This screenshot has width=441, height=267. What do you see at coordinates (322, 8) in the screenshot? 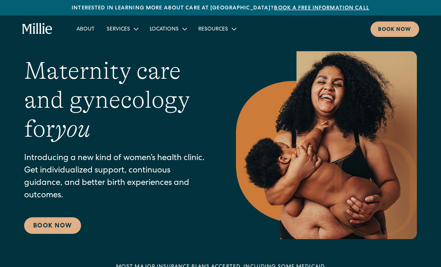
I see `a: Book a free information call` at bounding box center [322, 8].